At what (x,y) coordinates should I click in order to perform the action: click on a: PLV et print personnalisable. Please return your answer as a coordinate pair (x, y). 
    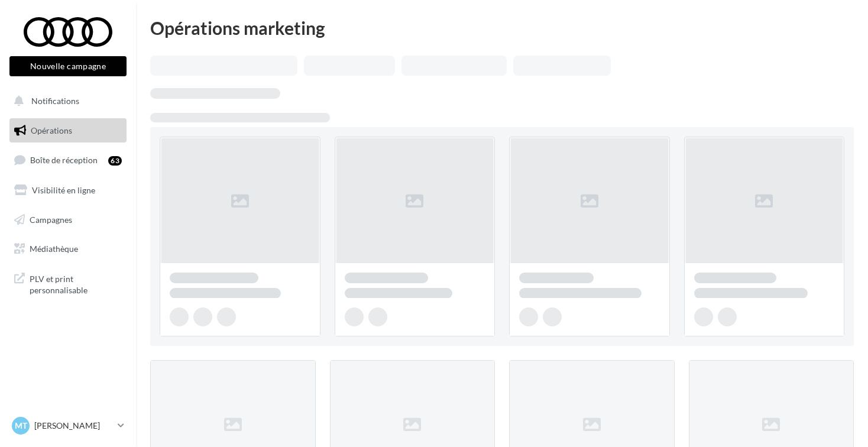
    Looking at the image, I should click on (68, 283).